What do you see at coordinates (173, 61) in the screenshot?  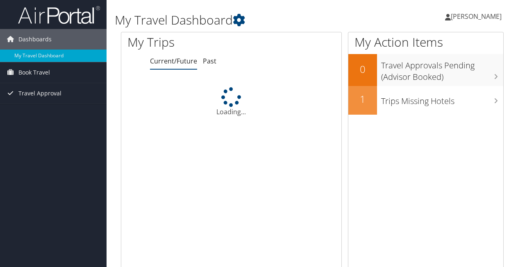 I see `a: Current/Future` at bounding box center [173, 61].